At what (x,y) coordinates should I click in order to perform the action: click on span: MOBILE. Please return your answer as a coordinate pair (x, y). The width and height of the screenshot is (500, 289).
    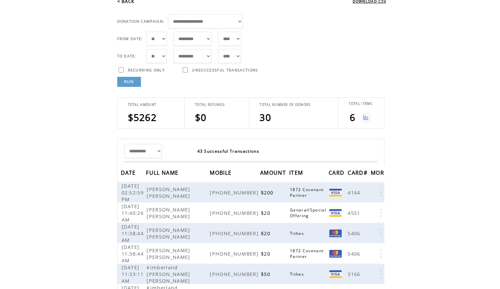
    Looking at the image, I should click on (221, 173).